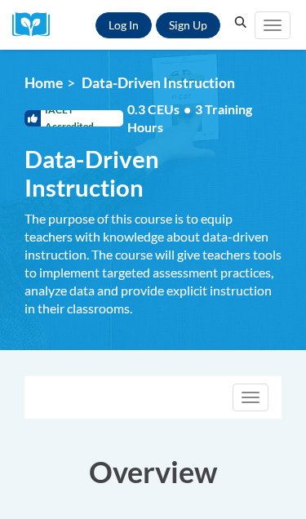 Image resolution: width=306 pixels, height=519 pixels. What do you see at coordinates (241, 23) in the screenshot?
I see `button: Search` at bounding box center [241, 23].